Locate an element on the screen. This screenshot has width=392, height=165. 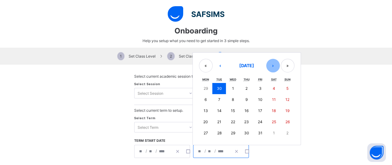
abbr: Monday is located at coordinates (205, 79).